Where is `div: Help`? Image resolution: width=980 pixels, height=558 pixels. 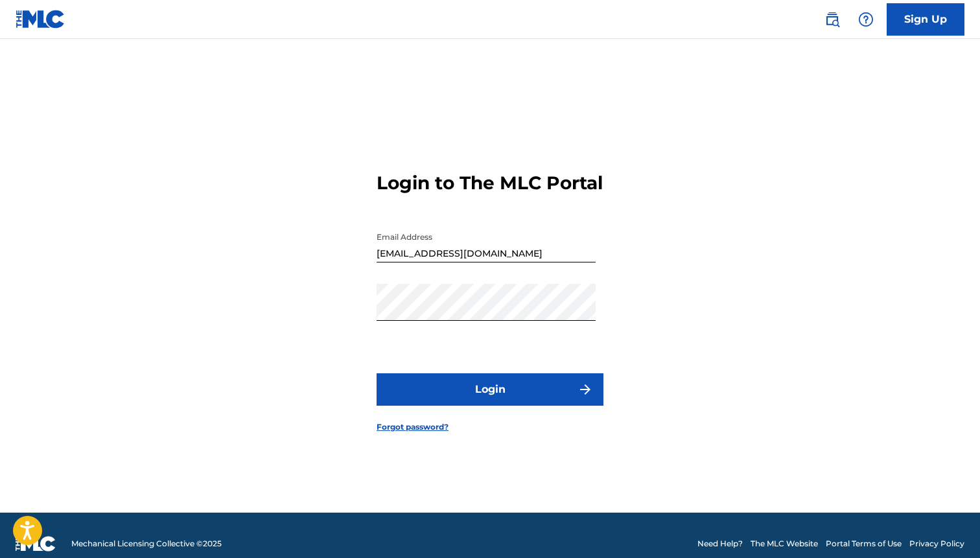 div: Help is located at coordinates (866, 20).